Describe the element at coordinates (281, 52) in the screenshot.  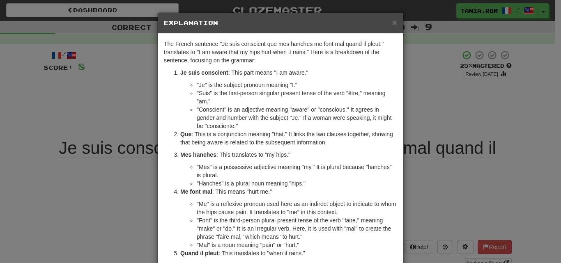
I see `p: The French sentence "Je suis conscient que mes hanches me font mal quand il pleut." translates to...` at that location.